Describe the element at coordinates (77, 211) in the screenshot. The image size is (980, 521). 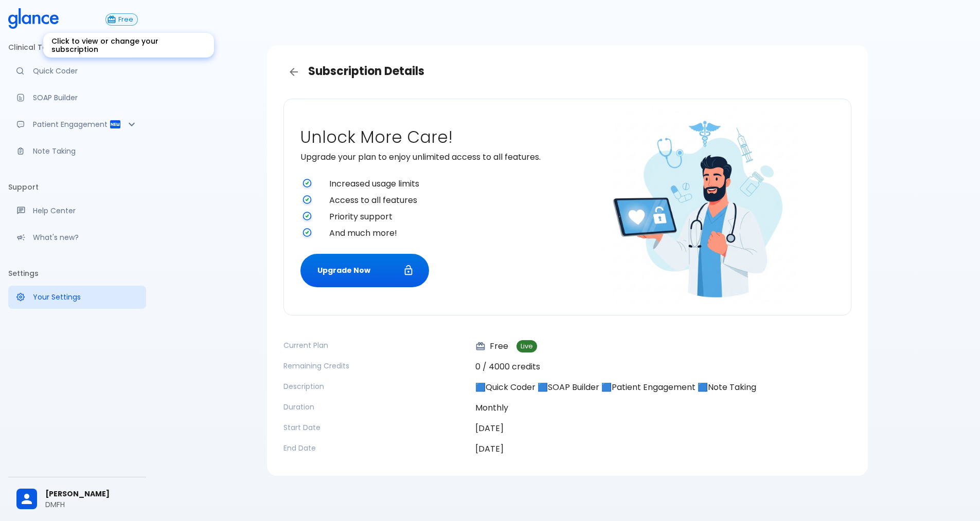
I see `a: Get help from our support team` at that location.